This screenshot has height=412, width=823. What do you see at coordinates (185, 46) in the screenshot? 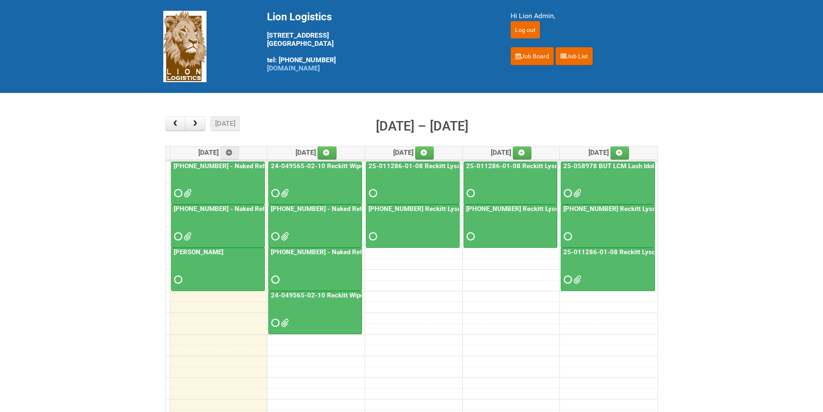
I see `a: Lion Logistics` at bounding box center [185, 46].